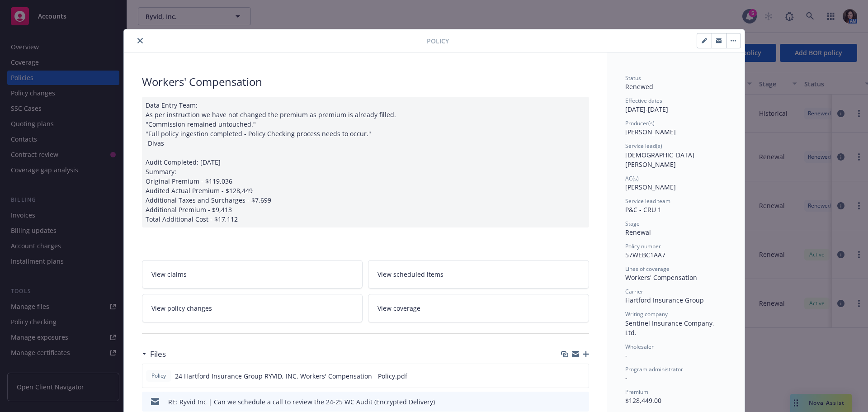 This screenshot has width=868, height=412. I want to click on span: Carrier, so click(634, 292).